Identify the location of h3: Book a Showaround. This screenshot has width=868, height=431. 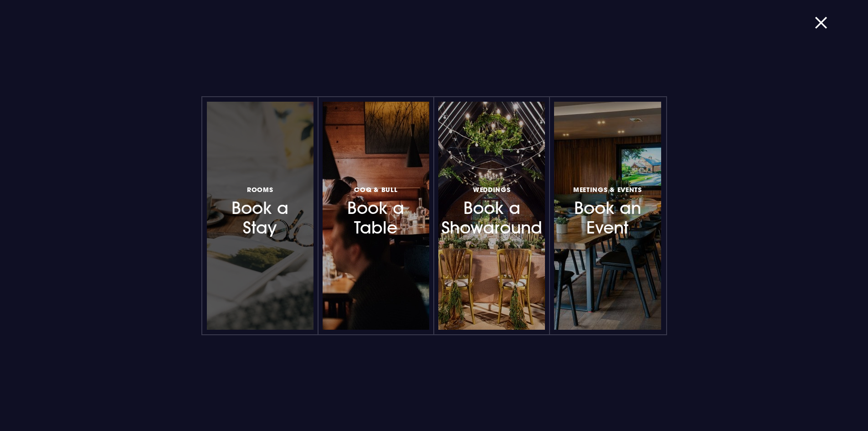
(492, 211).